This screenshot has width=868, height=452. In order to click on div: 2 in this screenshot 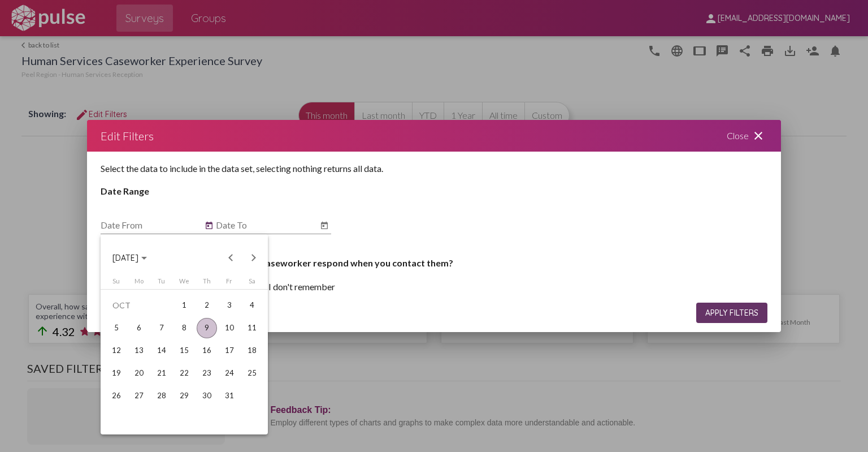, I will do `click(207, 305)`.